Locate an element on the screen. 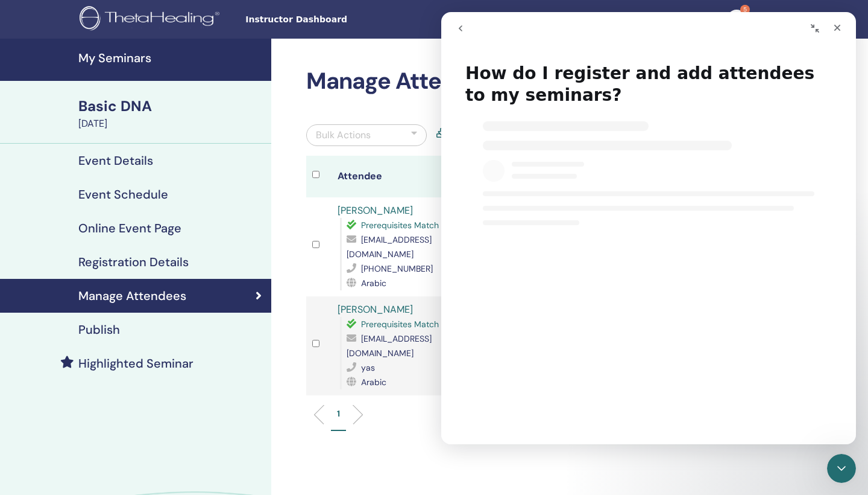 Image resolution: width=868 pixels, height=495 pixels. span: Instructor Dashboard is located at coordinates (336, 20).